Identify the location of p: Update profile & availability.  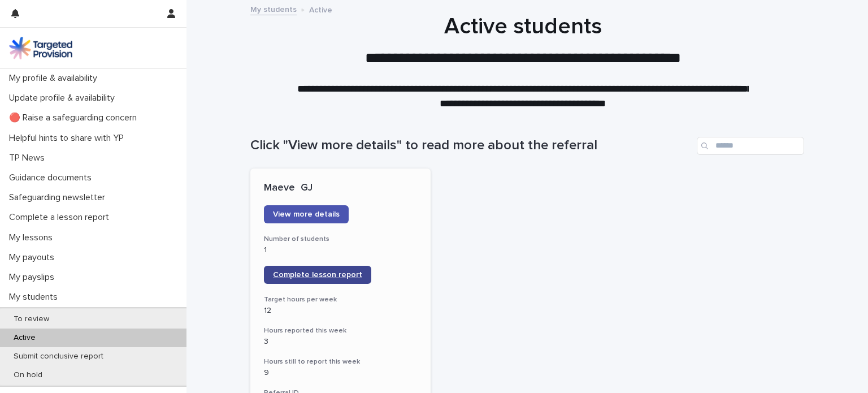
(64, 98).